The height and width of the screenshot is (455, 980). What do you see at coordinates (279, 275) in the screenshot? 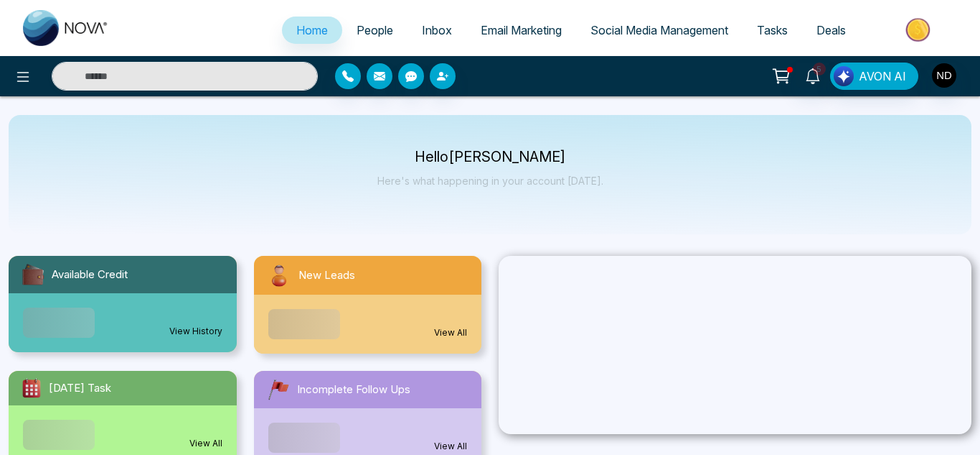
I see `img: newLeads.svg` at bounding box center [279, 275].